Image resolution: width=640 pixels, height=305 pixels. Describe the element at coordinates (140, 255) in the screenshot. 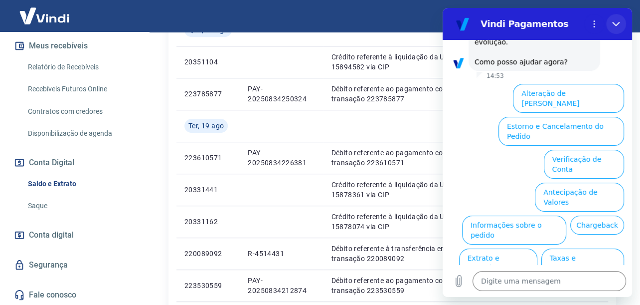

I see `button: Taxas e Parcelamento` at that location.